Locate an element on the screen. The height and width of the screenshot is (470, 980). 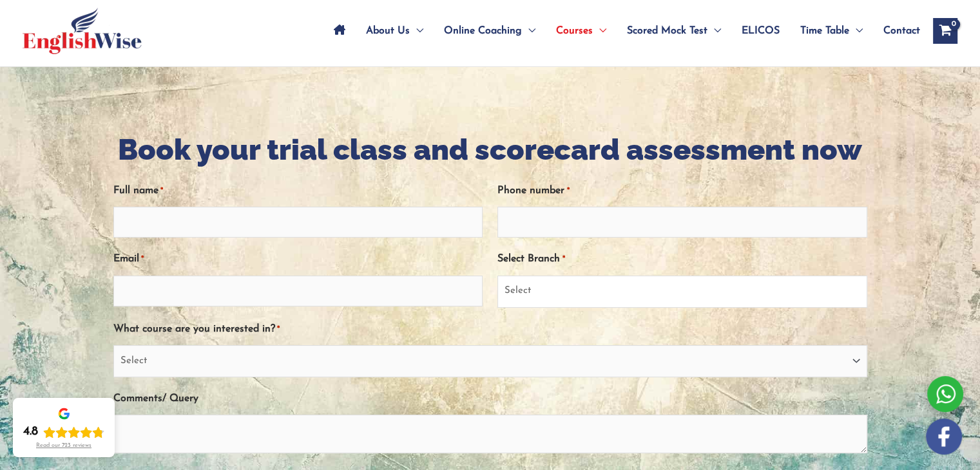
a: Time TableMenu Toggle is located at coordinates (832, 31).